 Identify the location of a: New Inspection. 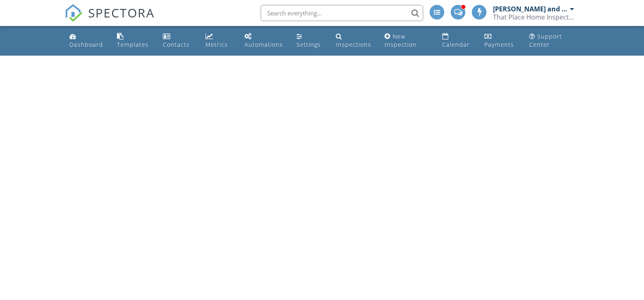
(406, 41).